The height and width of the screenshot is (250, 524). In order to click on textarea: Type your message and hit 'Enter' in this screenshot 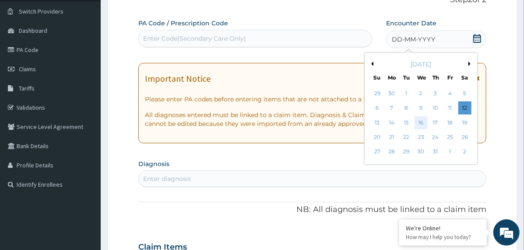, I will do `click(85, 177)`.